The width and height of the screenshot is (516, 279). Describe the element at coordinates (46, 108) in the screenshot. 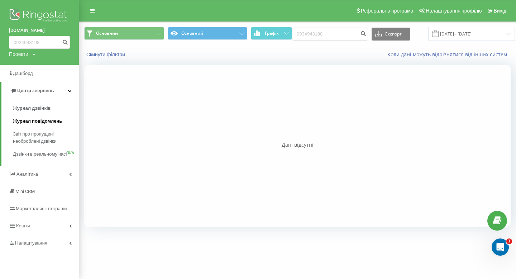

I see `a: Журнал дзвінків` at that location.